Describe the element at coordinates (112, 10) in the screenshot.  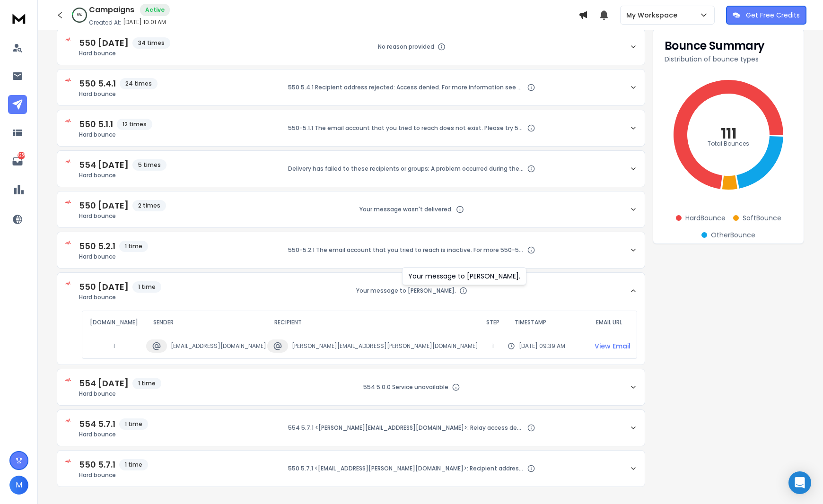
I see `h1: Campaigns` at that location.